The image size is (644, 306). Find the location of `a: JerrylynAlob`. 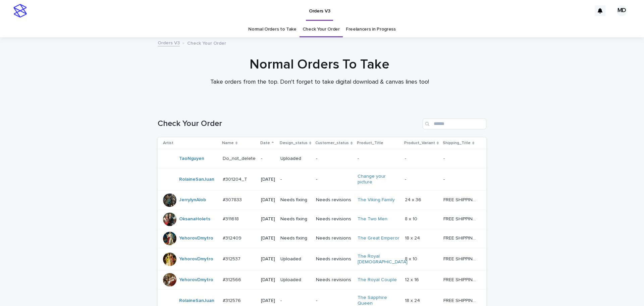

a: JerrylynAlob is located at coordinates (192, 200).